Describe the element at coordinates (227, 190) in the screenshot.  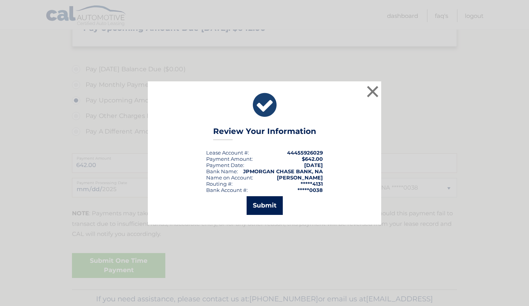
I see `div: Bank Account #:` at that location.